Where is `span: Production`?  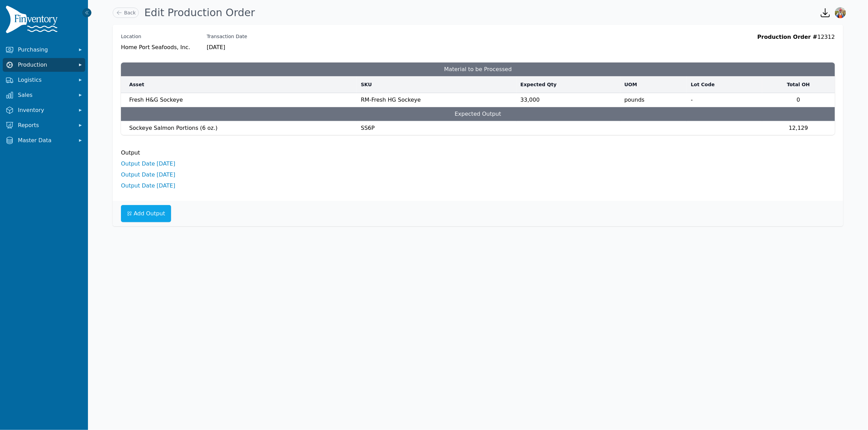
span: Production is located at coordinates (45, 65).